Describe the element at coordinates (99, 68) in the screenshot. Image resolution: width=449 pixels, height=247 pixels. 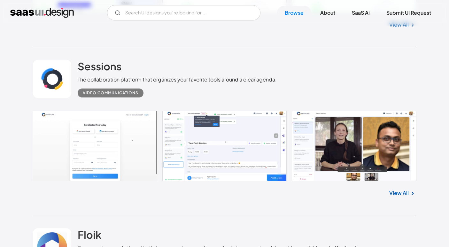
I see `a: Sessions` at that location.